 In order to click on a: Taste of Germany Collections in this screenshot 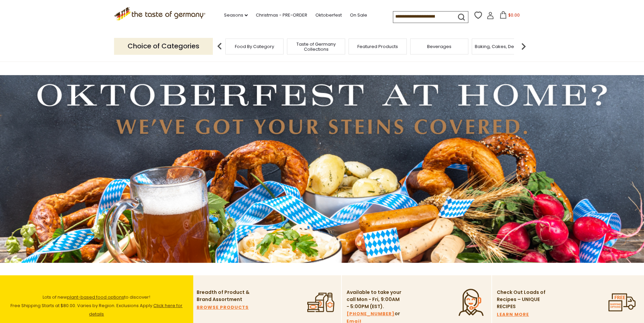, I will do `click(316, 47)`.